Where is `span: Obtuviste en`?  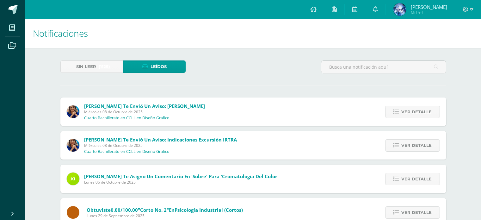
span: Obtuviste en is located at coordinates (165, 209).